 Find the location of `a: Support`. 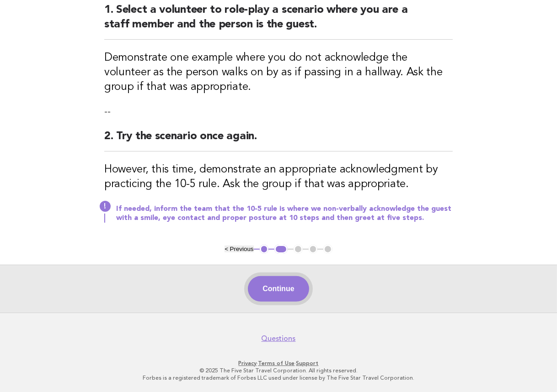

a: Support is located at coordinates (307, 364).